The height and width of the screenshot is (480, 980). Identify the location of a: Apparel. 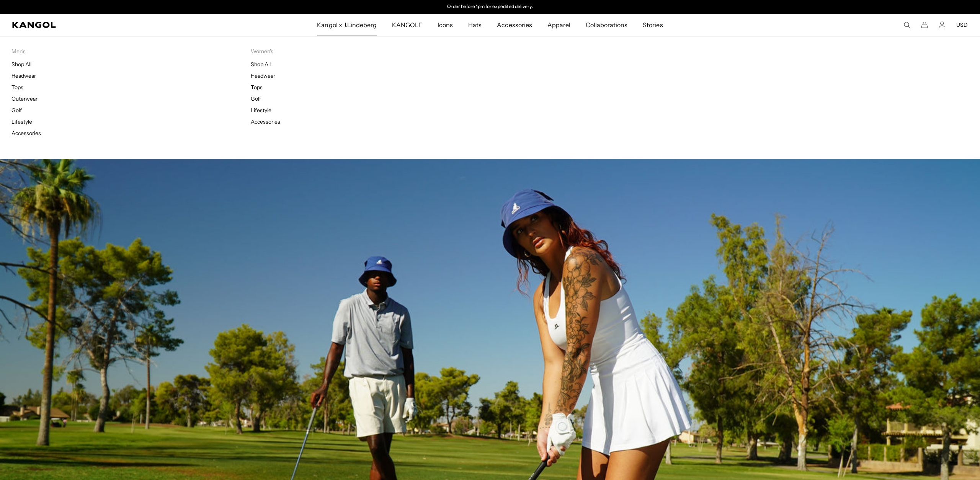
(559, 25).